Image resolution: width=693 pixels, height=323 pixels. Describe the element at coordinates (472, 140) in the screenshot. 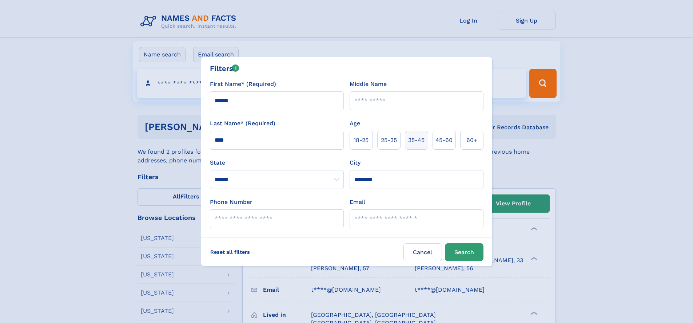

I see `span: 60+` at that location.